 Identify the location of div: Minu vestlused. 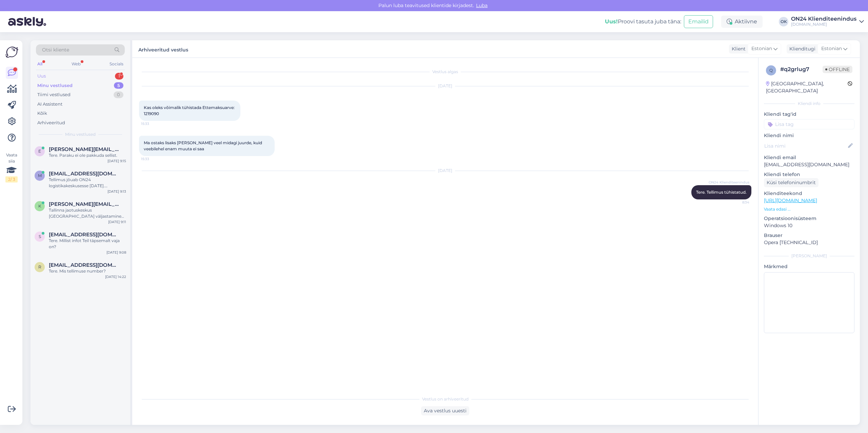
(55, 86).